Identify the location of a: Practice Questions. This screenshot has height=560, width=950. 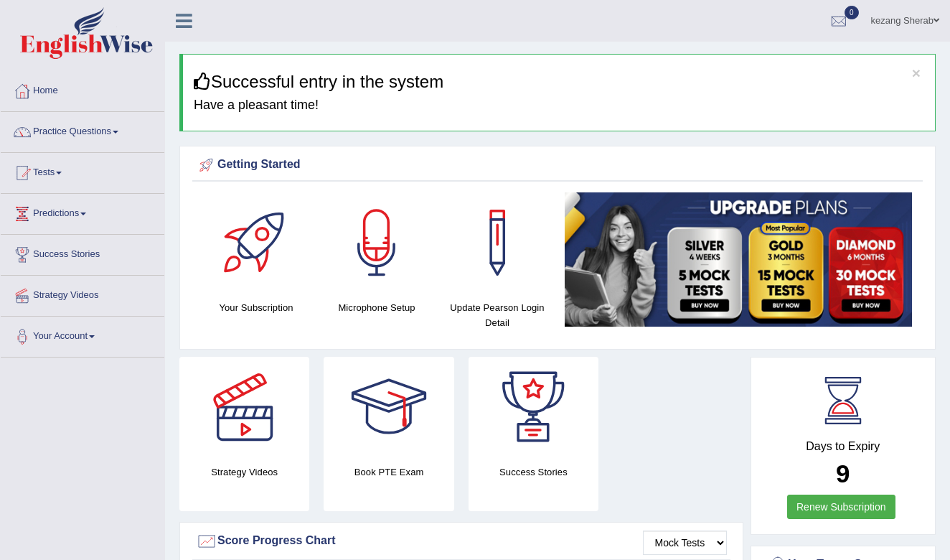
(82, 130).